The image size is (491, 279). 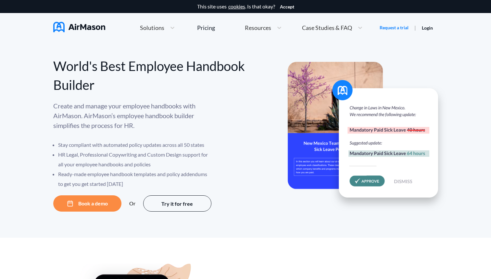 What do you see at coordinates (327, 28) in the screenshot?
I see `span: Case Studies & FAQ` at bounding box center [327, 28].